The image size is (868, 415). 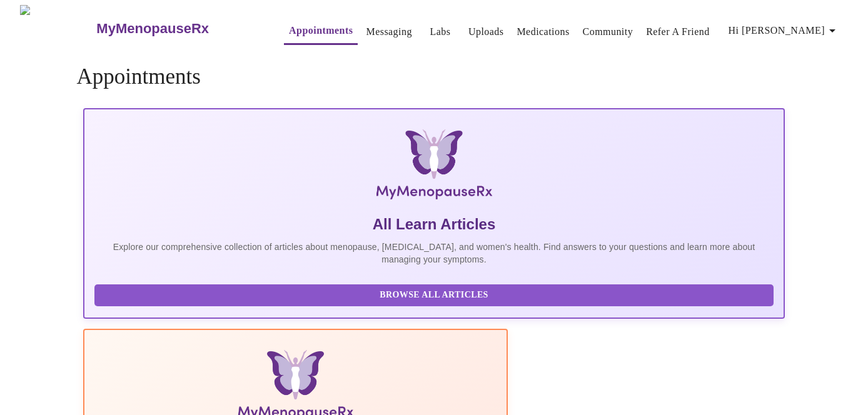 What do you see at coordinates (485, 32) in the screenshot?
I see `a: Uploads` at bounding box center [485, 32].